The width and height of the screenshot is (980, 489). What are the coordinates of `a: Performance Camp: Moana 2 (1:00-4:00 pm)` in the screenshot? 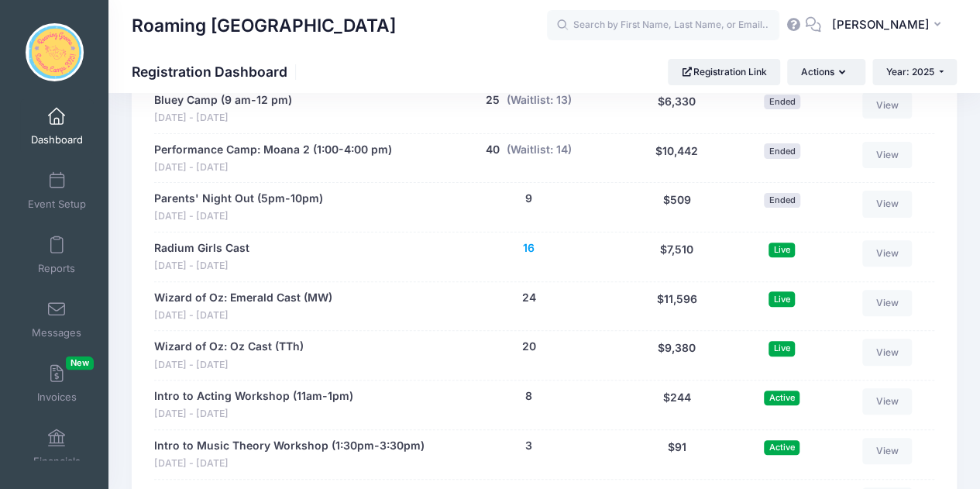 It's located at (273, 149).